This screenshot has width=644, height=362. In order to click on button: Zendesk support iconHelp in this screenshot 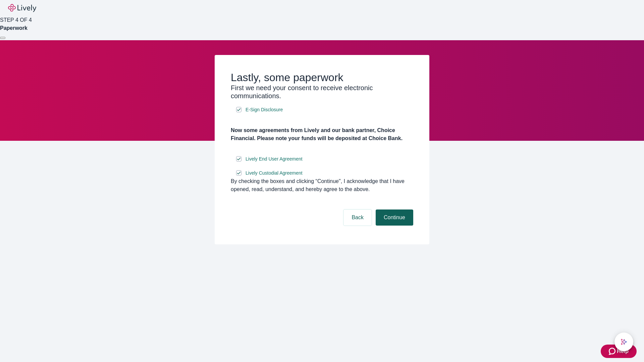, I will do `click(618, 351)`.